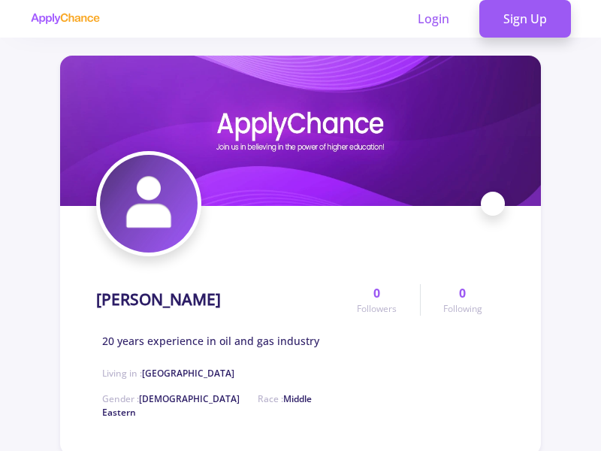 The image size is (601, 451). What do you see at coordinates (207, 405) in the screenshot?
I see `span: Race :` at bounding box center [207, 405].